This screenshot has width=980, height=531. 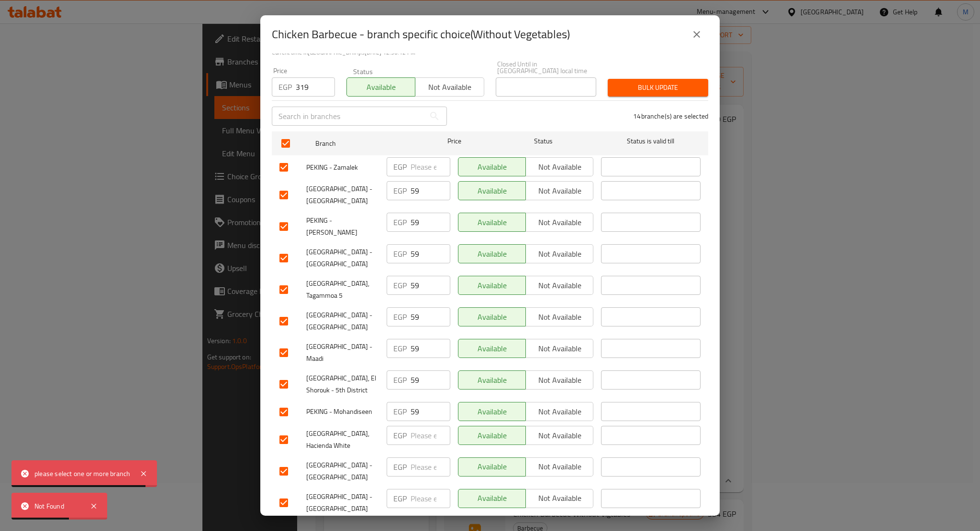 What do you see at coordinates (348, 116) in the screenshot?
I see `input: Search in branches` at bounding box center [348, 116].